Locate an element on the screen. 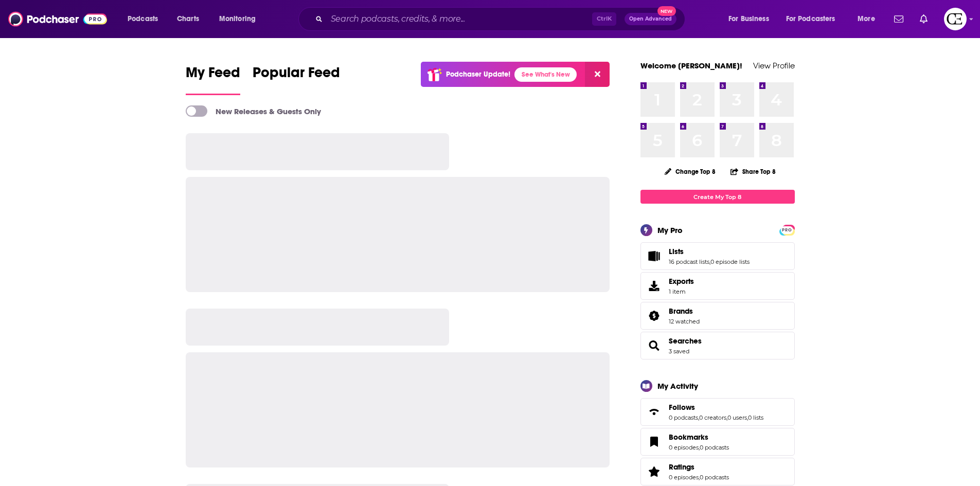 This screenshot has height=486, width=980. div: My Activity is located at coordinates (677, 386).